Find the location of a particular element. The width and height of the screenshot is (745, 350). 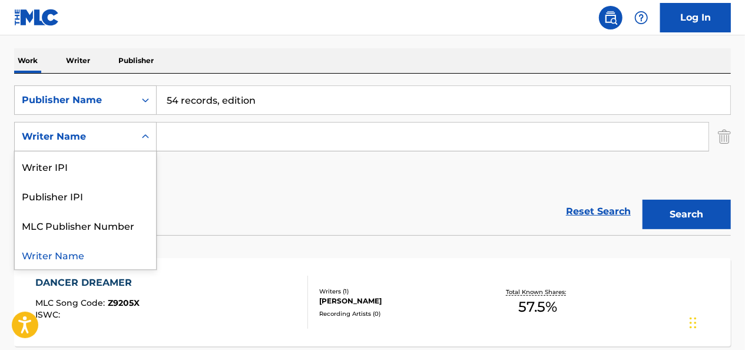

img: Delete Criterion is located at coordinates (725, 137).